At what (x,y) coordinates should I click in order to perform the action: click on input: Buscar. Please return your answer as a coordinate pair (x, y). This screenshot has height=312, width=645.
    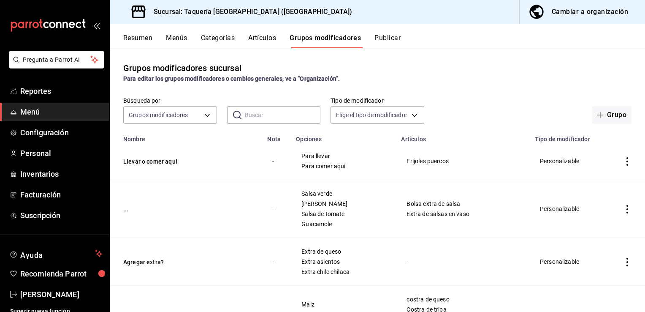
    Looking at the image, I should click on (283, 115).